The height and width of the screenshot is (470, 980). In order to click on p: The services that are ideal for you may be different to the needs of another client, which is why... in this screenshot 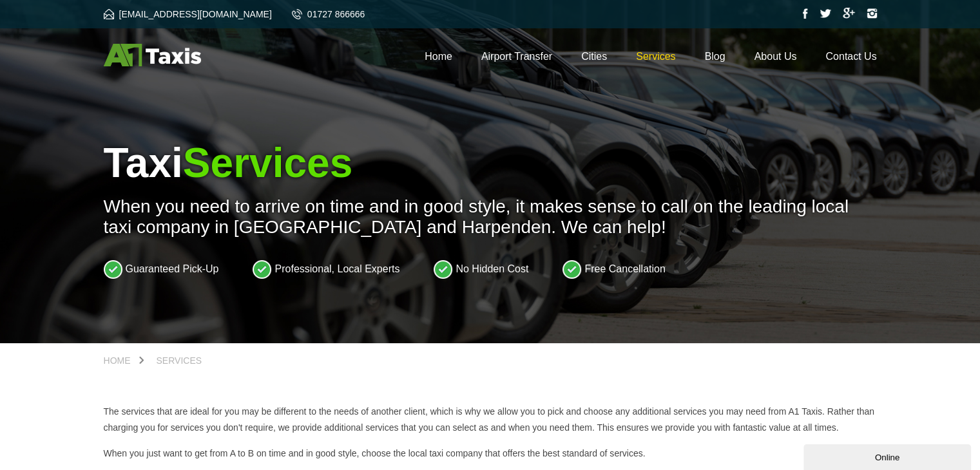, I will do `click(490, 419)`.